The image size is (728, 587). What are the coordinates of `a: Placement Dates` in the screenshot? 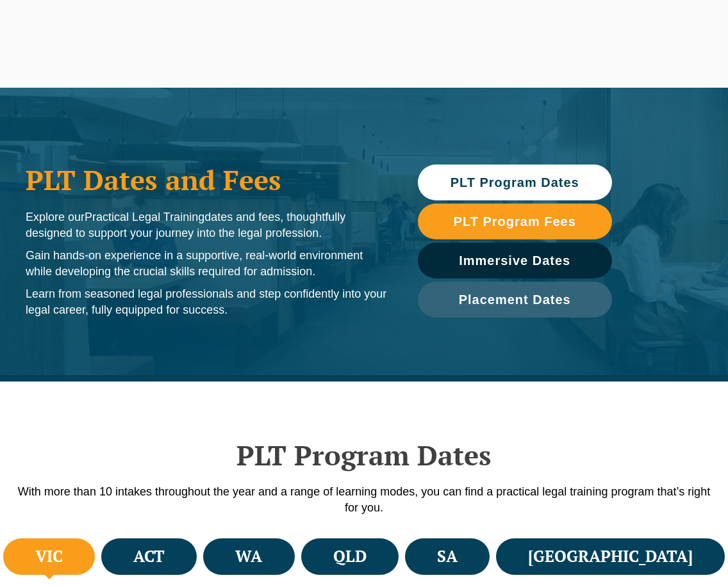 It's located at (514, 299).